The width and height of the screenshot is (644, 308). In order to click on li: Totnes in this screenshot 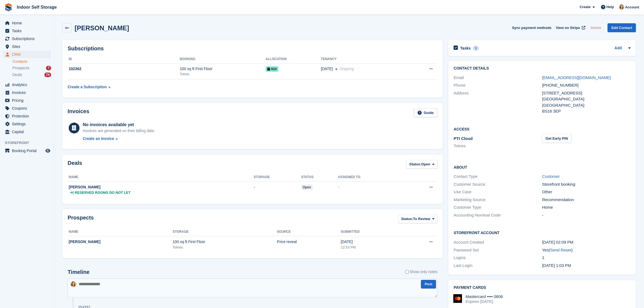, I will do `click(498, 146)`.